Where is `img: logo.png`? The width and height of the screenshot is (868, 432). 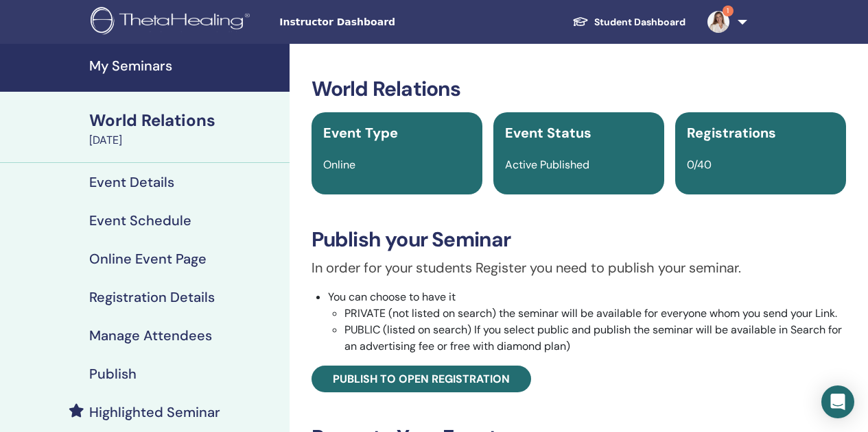 img: logo.png is located at coordinates (172, 22).